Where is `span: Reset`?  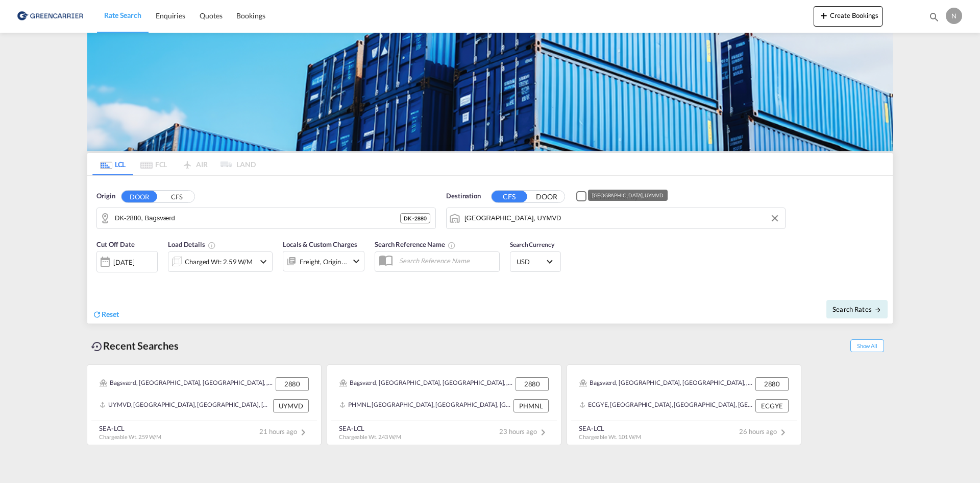
span: Reset is located at coordinates (111, 313).